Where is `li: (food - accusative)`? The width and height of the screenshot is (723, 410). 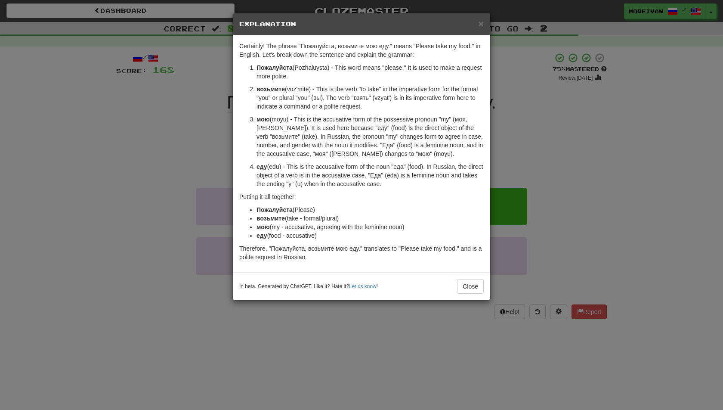 li: (food - accusative) is located at coordinates (370, 235).